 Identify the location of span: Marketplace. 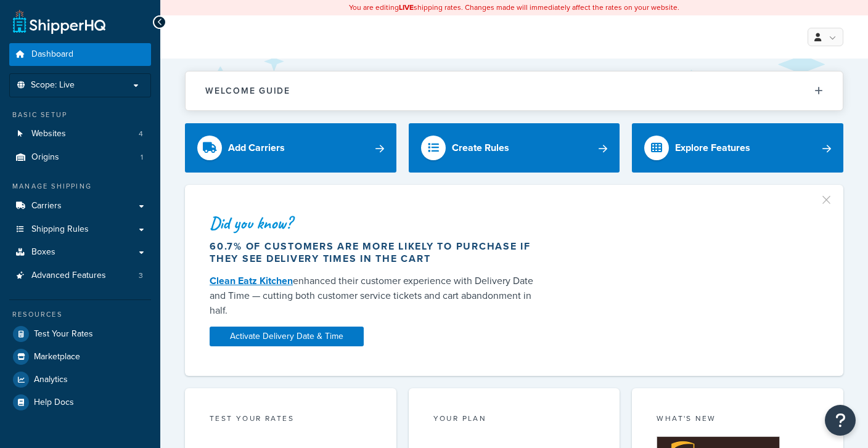
(57, 357).